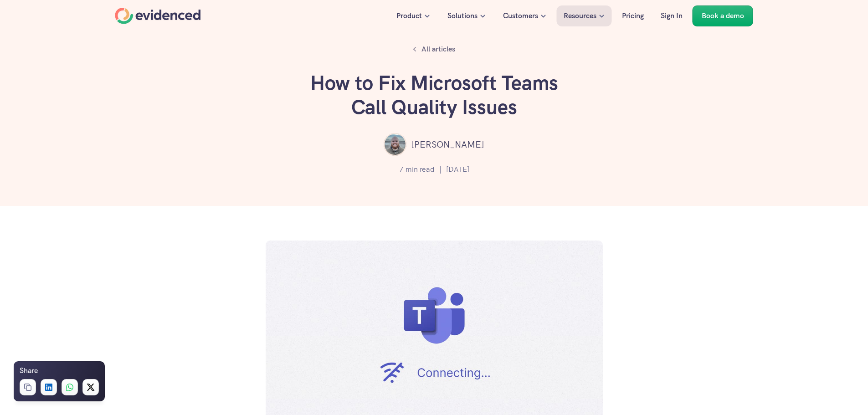  Describe the element at coordinates (520, 16) in the screenshot. I see `p: Customers` at that location.